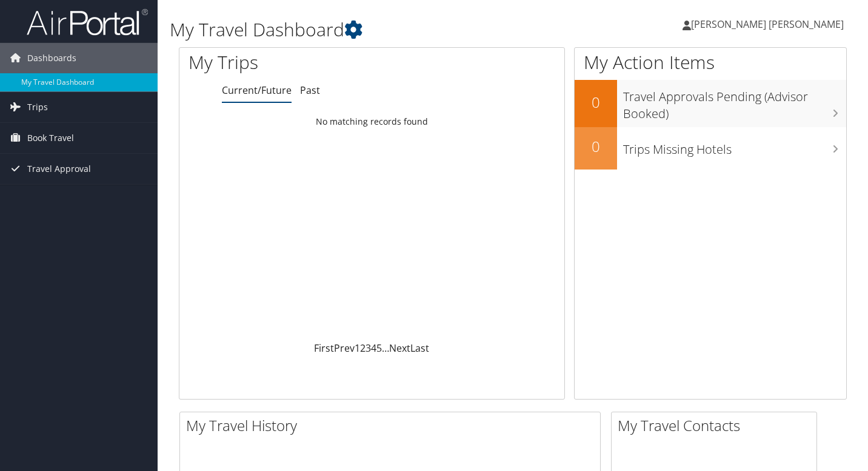  I want to click on a: Next, so click(399, 348).